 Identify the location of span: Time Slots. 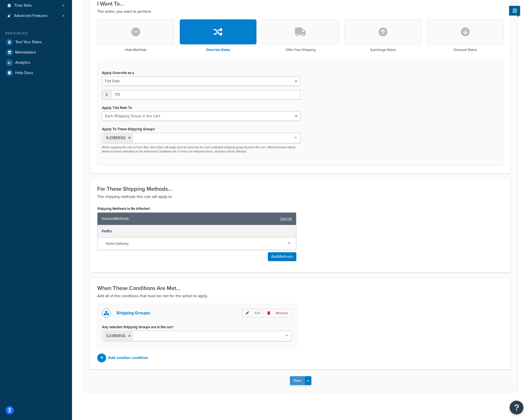
(23, 6).